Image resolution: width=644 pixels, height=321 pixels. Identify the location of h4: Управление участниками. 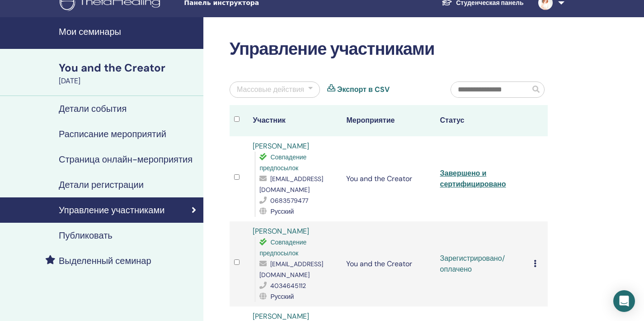
(112, 210).